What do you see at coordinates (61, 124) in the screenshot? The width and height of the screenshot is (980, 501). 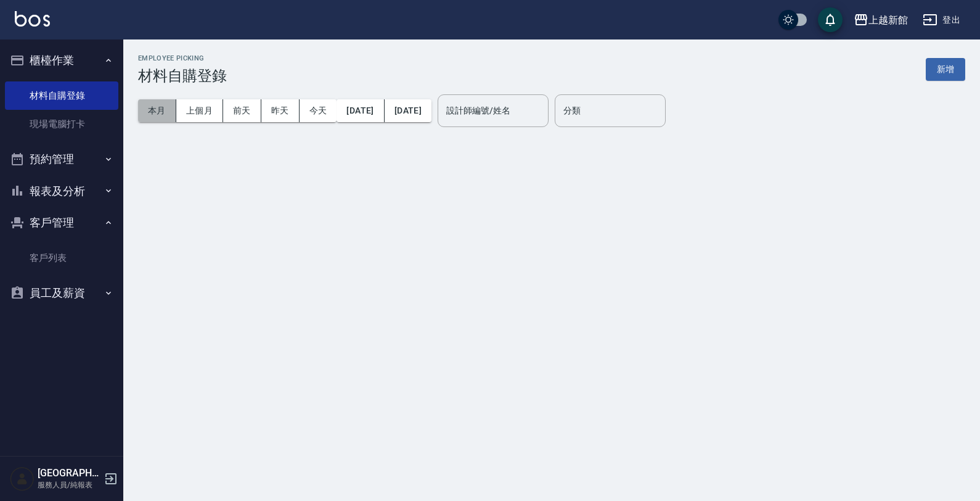 I see `a: 現場電腦打卡` at bounding box center [61, 124].